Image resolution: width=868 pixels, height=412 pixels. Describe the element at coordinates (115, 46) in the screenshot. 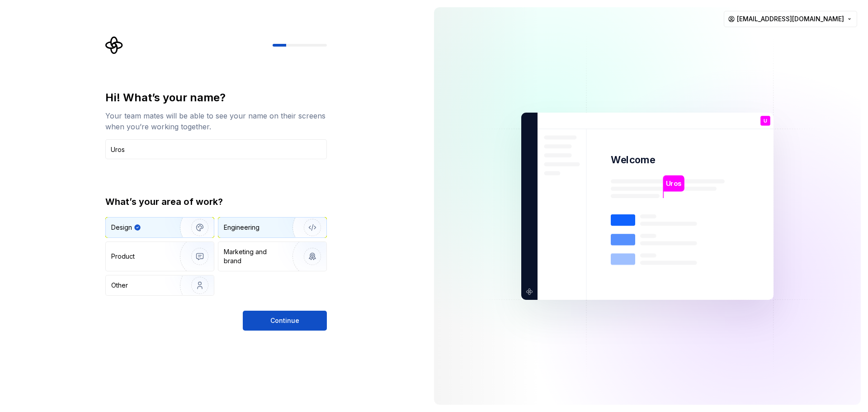

I see `svg: Supernova Logo` at that location.